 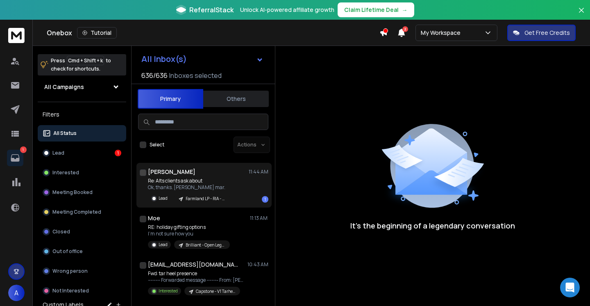 I want to click on h1: All Inbox(s), so click(x=164, y=59).